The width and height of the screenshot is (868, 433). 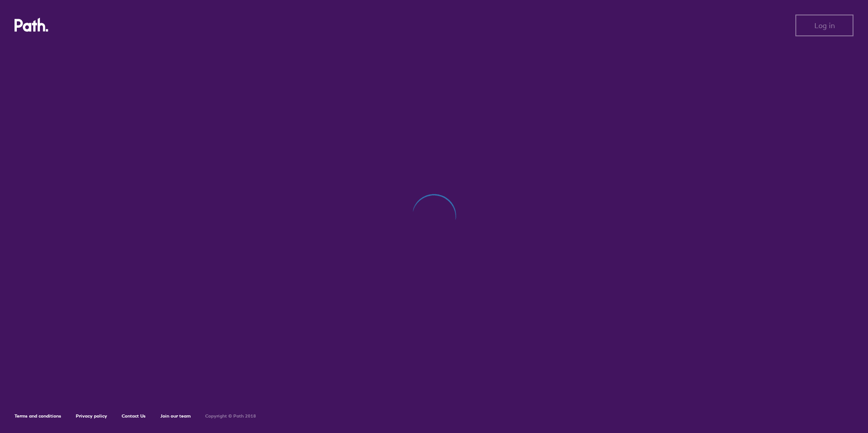 What do you see at coordinates (824, 25) in the screenshot?
I see `span: Log in` at bounding box center [824, 25].